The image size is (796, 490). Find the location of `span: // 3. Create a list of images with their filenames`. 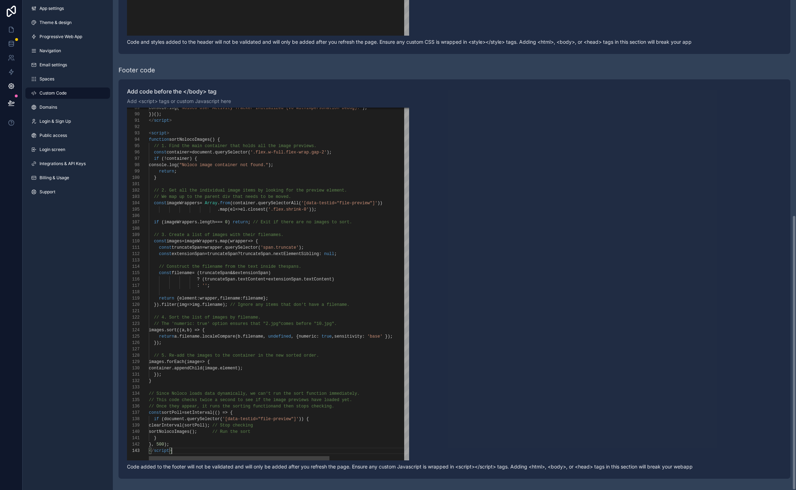

span: // 3. Create a list of images with their filenames is located at coordinates (217, 235).